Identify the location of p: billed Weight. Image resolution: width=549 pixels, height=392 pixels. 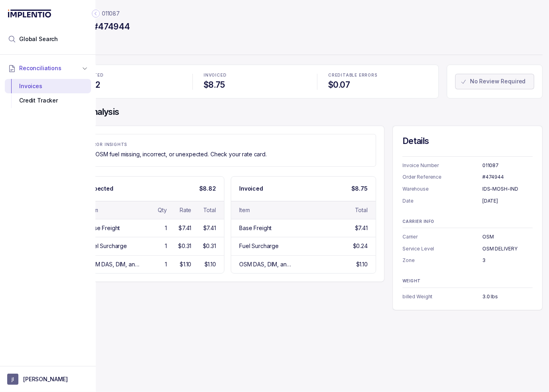
(442, 297).